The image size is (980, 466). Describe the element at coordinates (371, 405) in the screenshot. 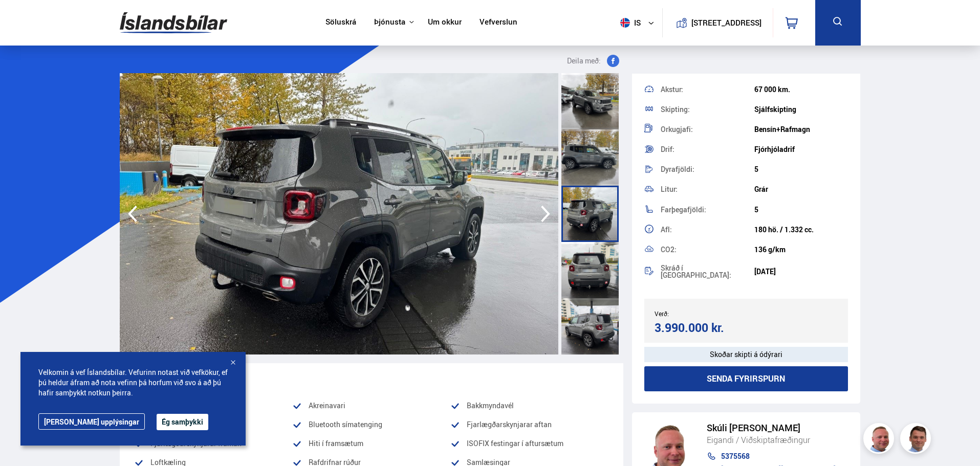

I see `li: Akreinavari` at that location.